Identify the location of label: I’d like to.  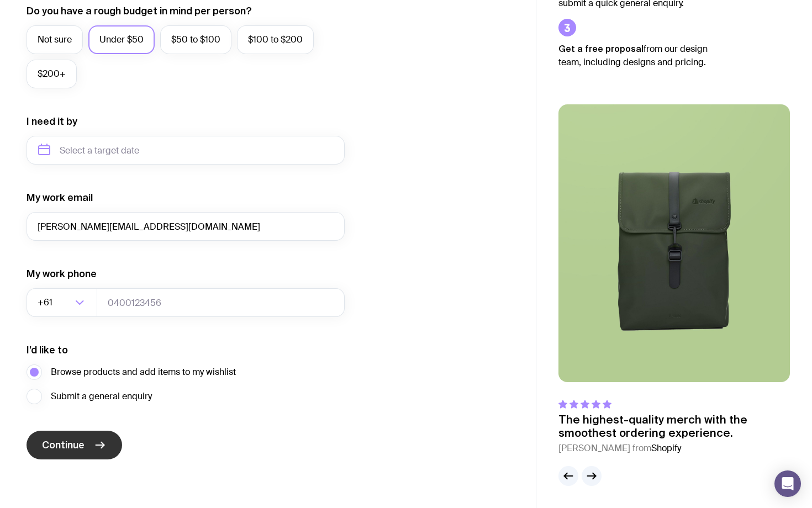
(47, 350).